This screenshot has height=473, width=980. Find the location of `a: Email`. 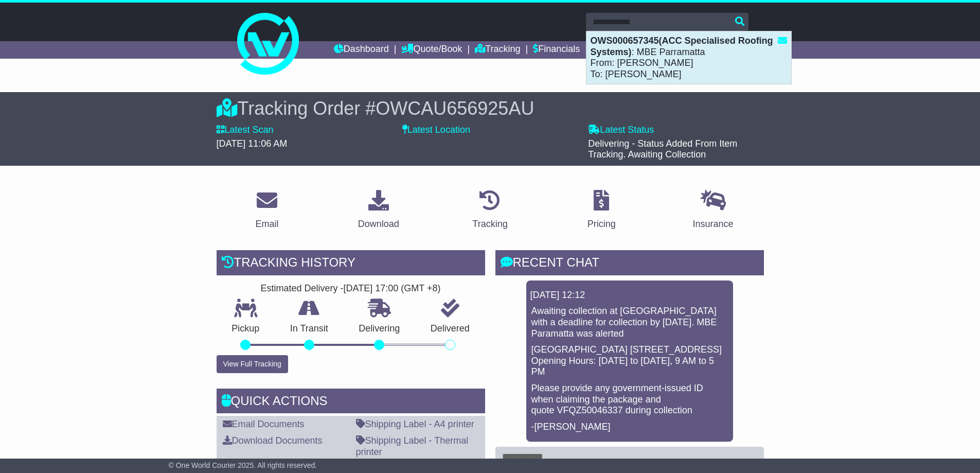

a: Email is located at coordinates (267, 211).